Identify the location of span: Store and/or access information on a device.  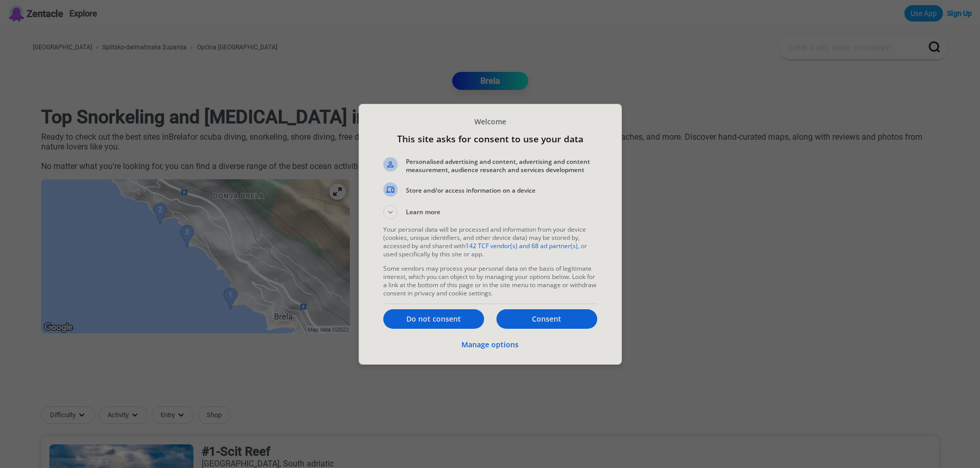
(502, 190).